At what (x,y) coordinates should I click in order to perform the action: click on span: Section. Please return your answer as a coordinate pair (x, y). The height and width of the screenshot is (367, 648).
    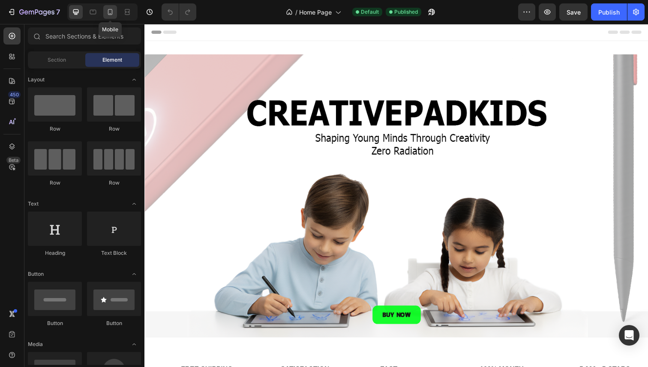
    Looking at the image, I should click on (57, 60).